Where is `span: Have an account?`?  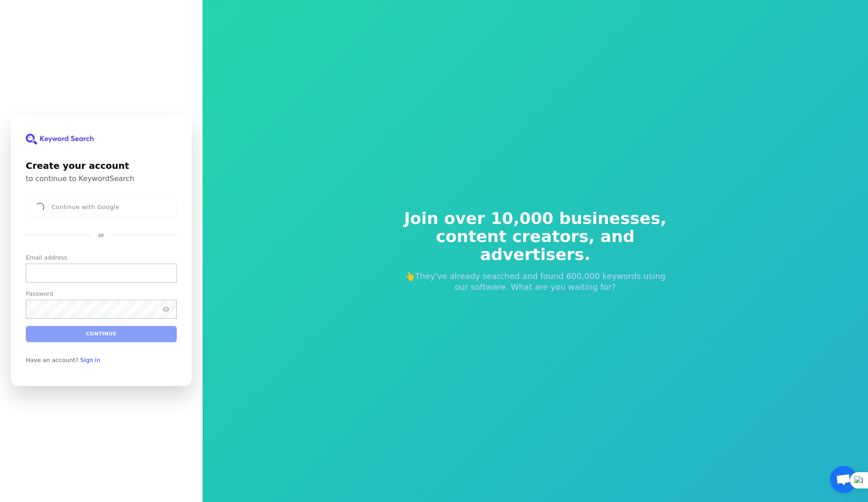 span: Have an account? is located at coordinates (52, 360).